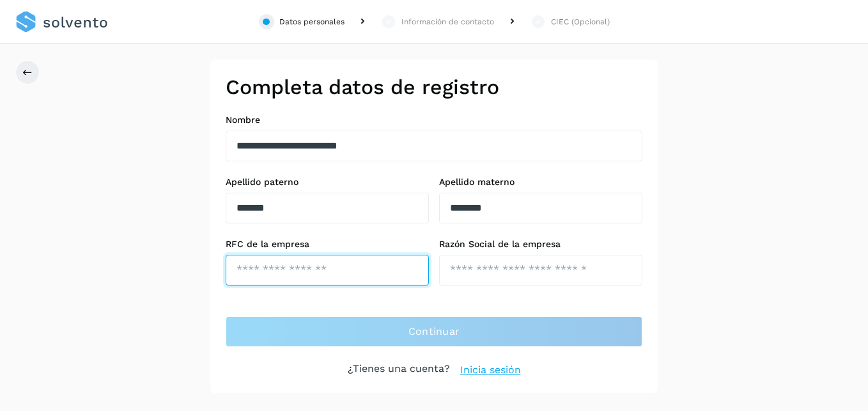  Describe the element at coordinates (312, 21) in the screenshot. I see `div: Datos personales` at that location.